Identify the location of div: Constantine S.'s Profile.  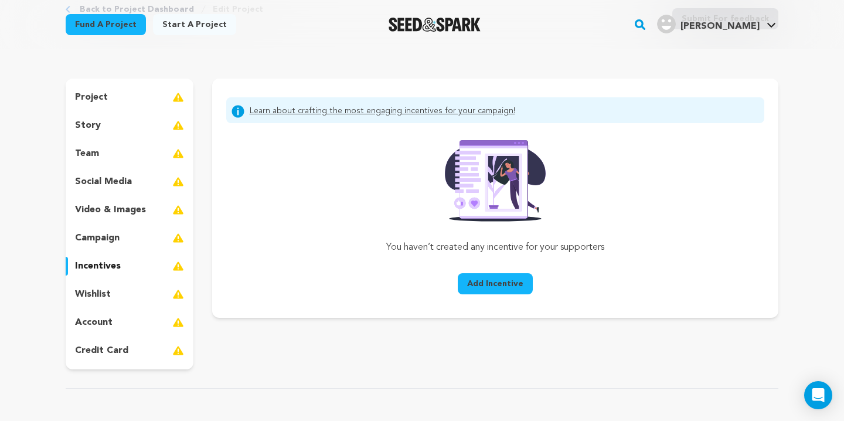
(708, 24).